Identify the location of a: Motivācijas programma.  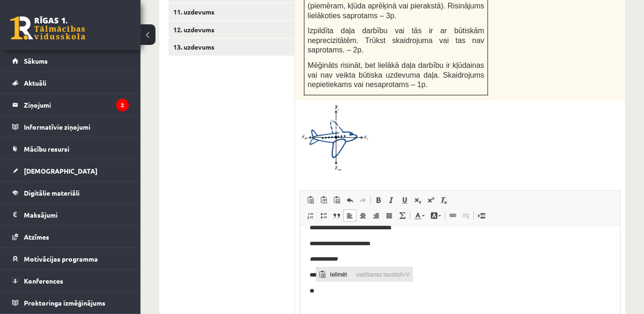
(70, 259).